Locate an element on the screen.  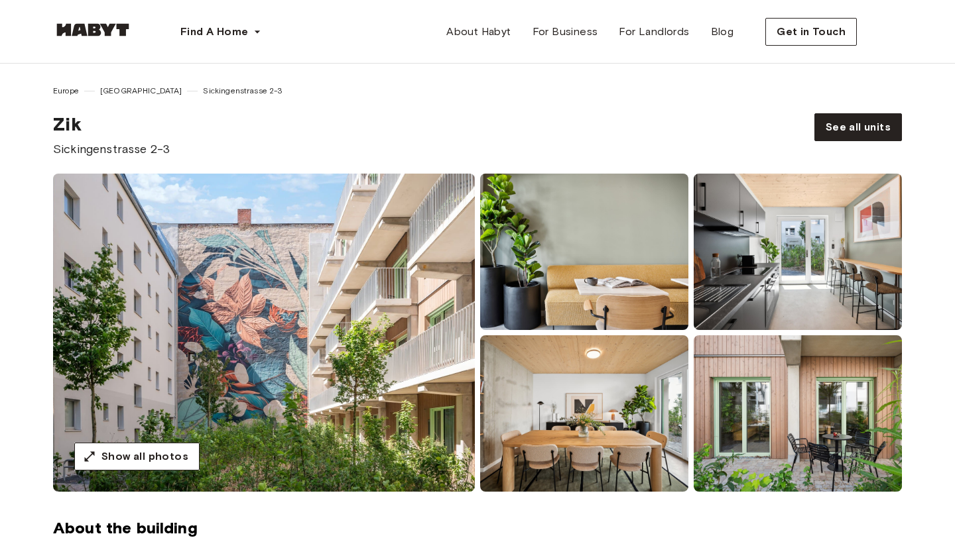
span: Europe is located at coordinates (66, 91).